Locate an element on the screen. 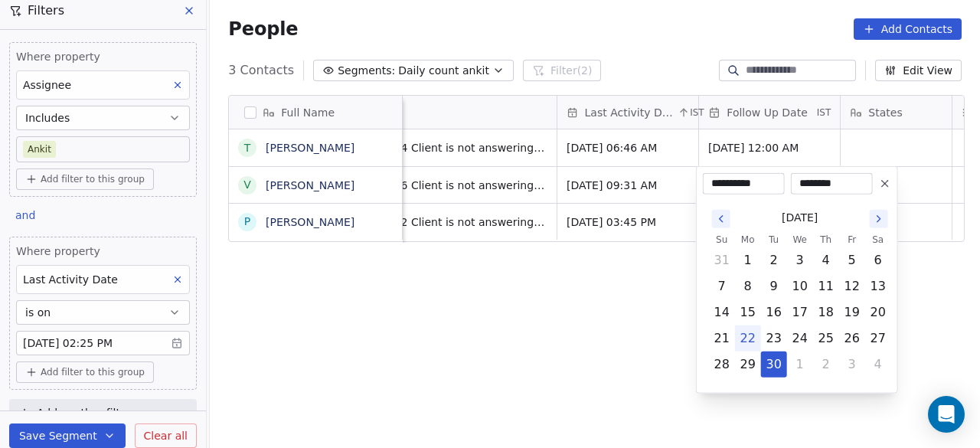  button: Tuesday, September 16th, 2025 is located at coordinates (774, 313).